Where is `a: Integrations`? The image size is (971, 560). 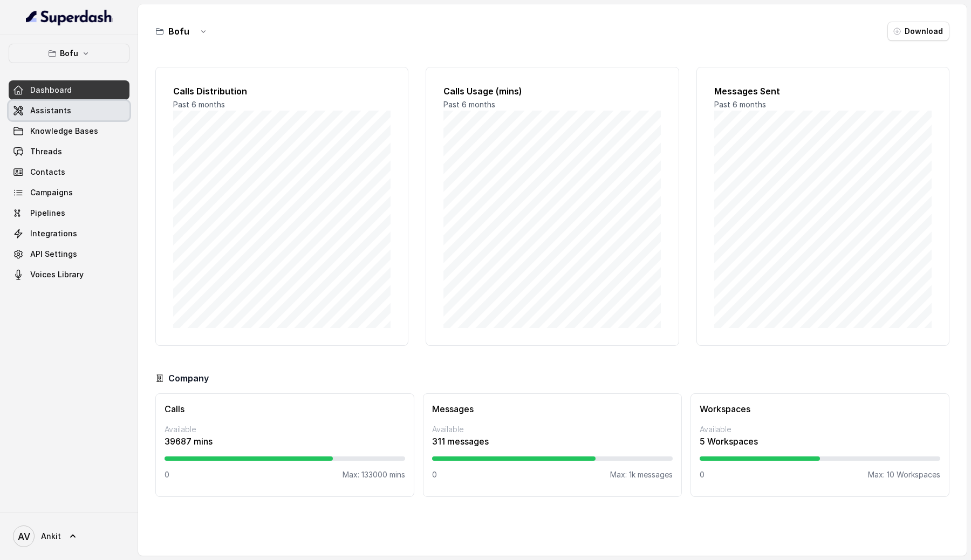
a: Integrations is located at coordinates (69, 234).